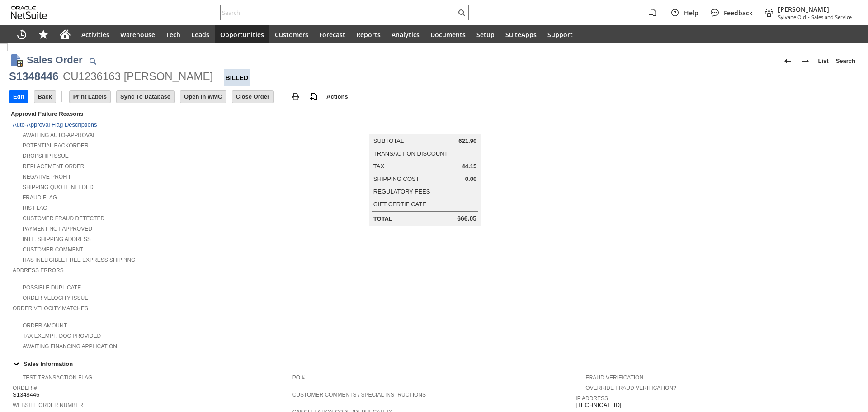 Image resolution: width=868 pixels, height=412 pixels. Describe the element at coordinates (46, 156) in the screenshot. I see `a: Dropship Issue` at that location.